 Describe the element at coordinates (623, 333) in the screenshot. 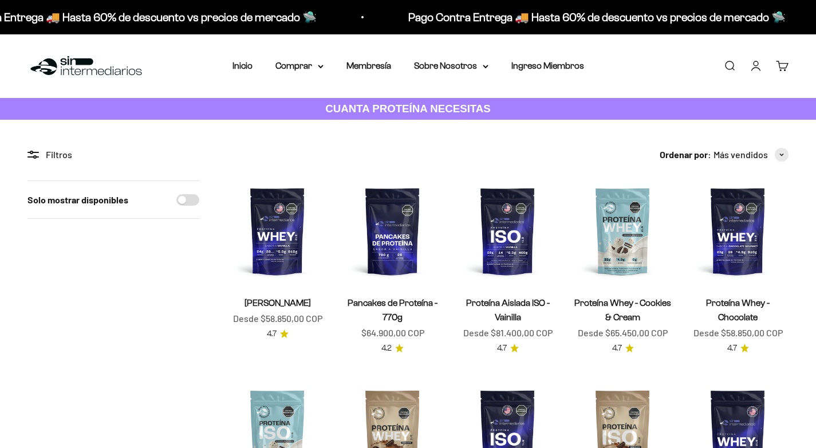

I see `sale-price: Desde $65.450,00 COP` at that location.